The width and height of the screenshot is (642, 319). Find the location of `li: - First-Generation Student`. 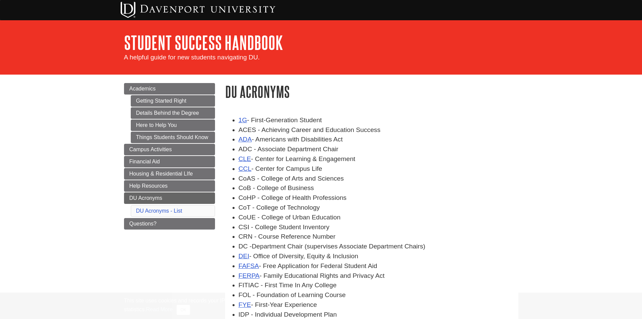

li: - First-Generation Student is located at coordinates (379, 120).